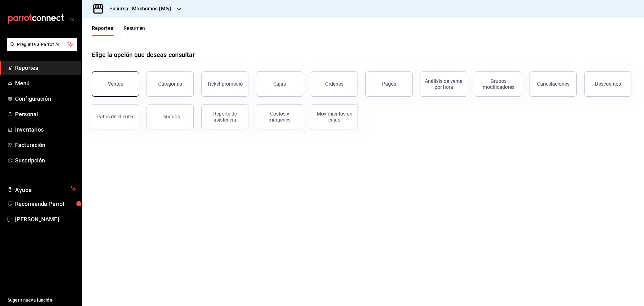  Describe the element at coordinates (46, 99) in the screenshot. I see `span: Configuración` at that location.